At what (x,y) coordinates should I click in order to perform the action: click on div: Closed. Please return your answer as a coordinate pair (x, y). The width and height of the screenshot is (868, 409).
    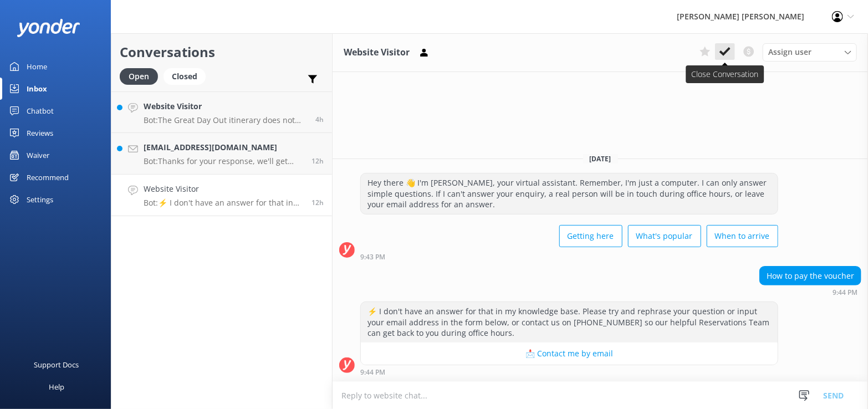
    Looking at the image, I should click on (184, 76).